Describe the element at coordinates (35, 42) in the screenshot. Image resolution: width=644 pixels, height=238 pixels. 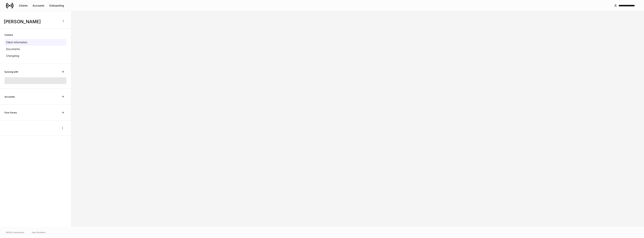
I see `a: Client information` at that location.